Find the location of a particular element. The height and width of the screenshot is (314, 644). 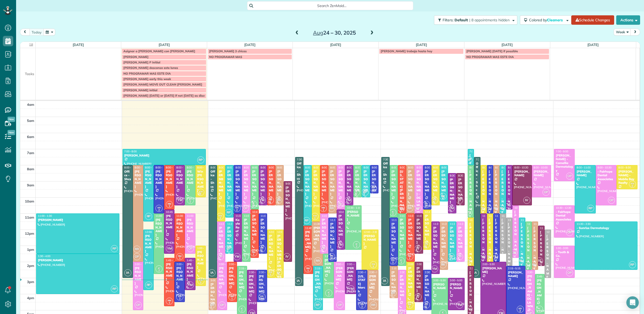

span: 8:00 - 10:30 is located at coordinates (605, 167).